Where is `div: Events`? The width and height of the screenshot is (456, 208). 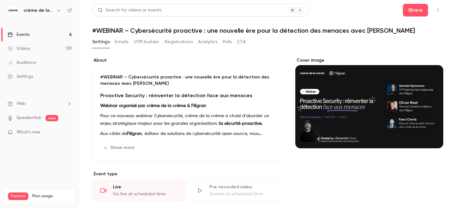
div: Events is located at coordinates (18, 35).